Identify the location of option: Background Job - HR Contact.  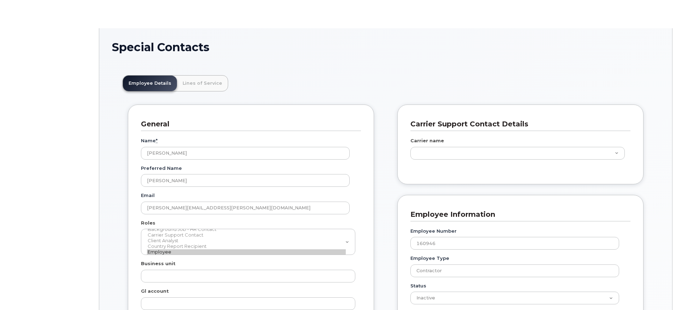
(246, 229).